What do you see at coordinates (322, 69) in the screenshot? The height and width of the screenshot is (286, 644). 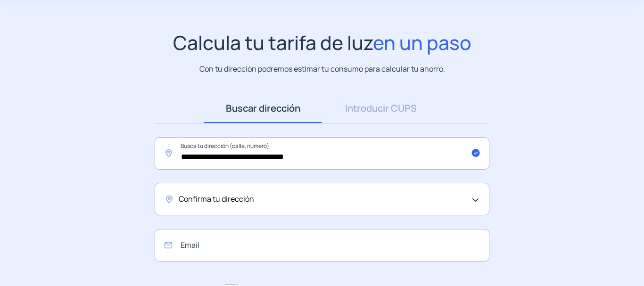 I see `p: Con tu dirección podremos estimar tu consumo para calcular tu ahorro.` at bounding box center [322, 69].